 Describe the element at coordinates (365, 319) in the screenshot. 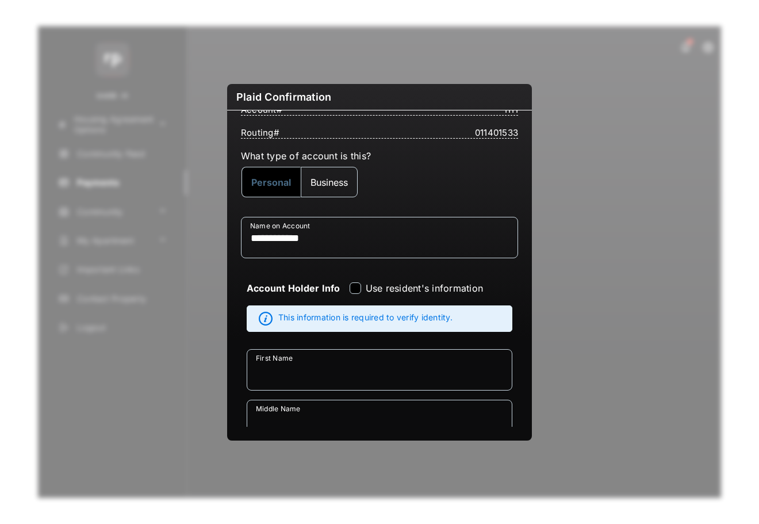

I see `span: This information is required to verify identity.` at that location.